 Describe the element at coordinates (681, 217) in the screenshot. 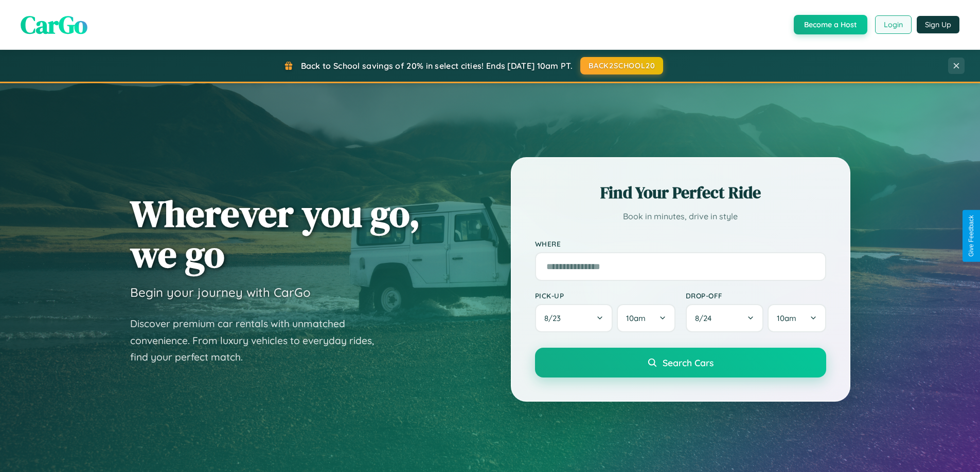

I see `p: Book in minutes, drive in style` at that location.